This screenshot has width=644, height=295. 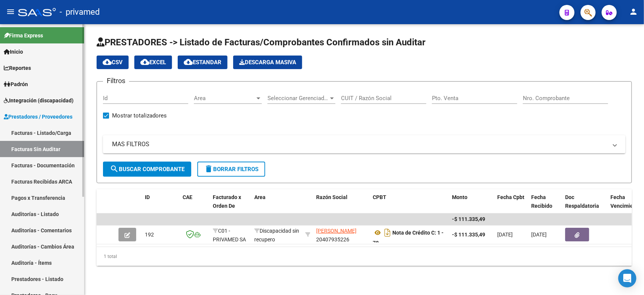 I want to click on span: Fecha Cpbt, so click(x=511, y=197).